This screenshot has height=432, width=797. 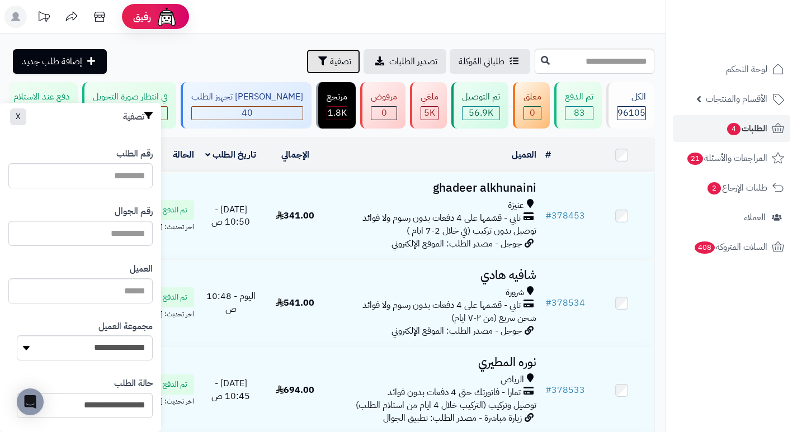 I want to click on span: 40, so click(x=247, y=113).